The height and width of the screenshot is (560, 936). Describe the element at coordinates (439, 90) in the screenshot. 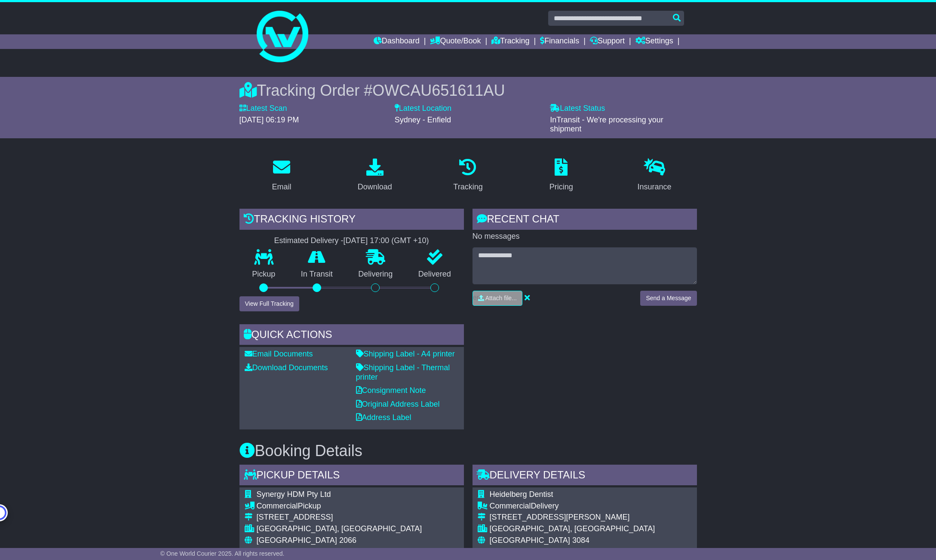

I see `span: OWCAU651611AU` at that location.